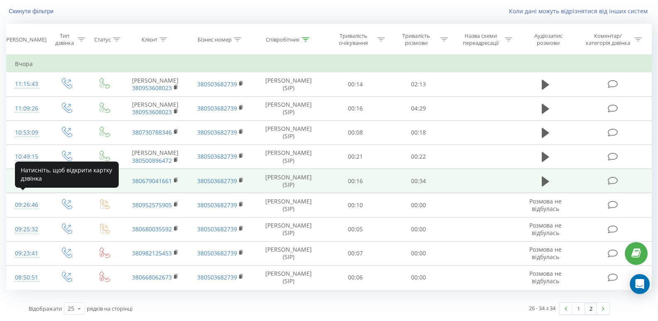 The width and height of the screenshot is (658, 321). What do you see at coordinates (152, 181) in the screenshot?
I see `a: 380679041661` at bounding box center [152, 181].